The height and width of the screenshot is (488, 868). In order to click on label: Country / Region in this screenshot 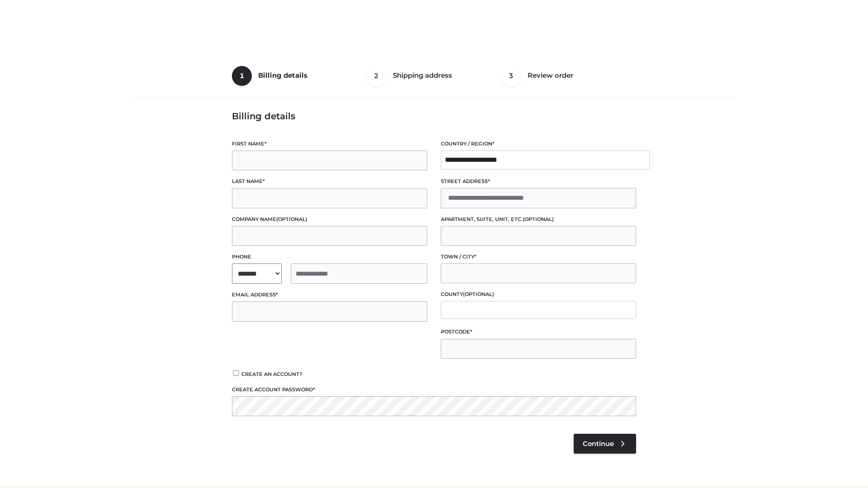, I will do `click(539, 144)`.